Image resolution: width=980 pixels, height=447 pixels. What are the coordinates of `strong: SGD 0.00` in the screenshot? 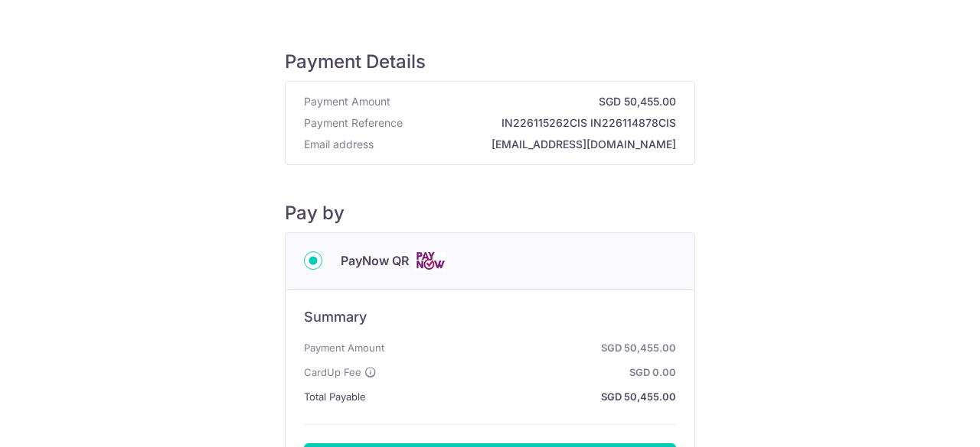 It's located at (529, 372).